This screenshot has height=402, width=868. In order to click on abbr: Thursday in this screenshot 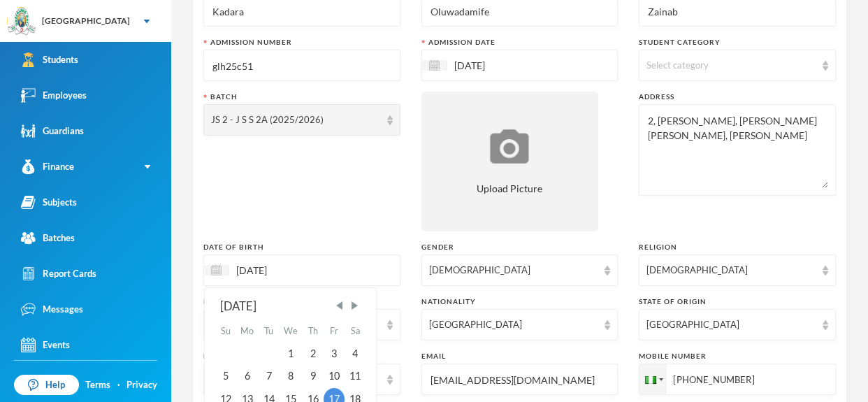, I will do `click(313, 331)`.